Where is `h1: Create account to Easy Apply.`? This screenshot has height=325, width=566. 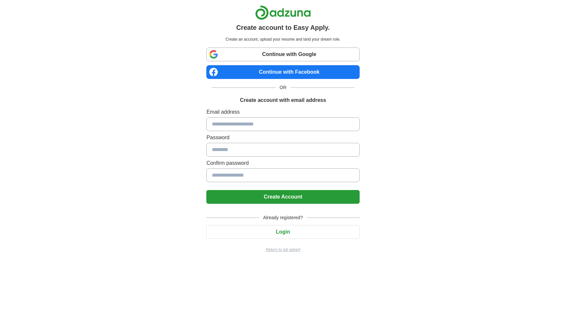
h1: Create account to Easy Apply. is located at coordinates (283, 28).